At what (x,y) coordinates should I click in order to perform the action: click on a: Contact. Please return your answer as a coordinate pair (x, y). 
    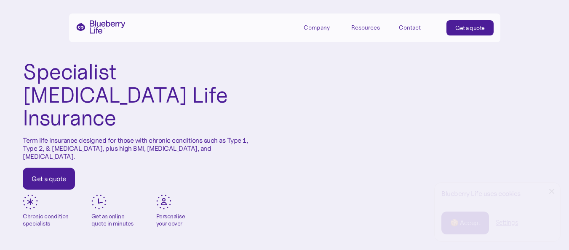
    Looking at the image, I should click on (418, 27).